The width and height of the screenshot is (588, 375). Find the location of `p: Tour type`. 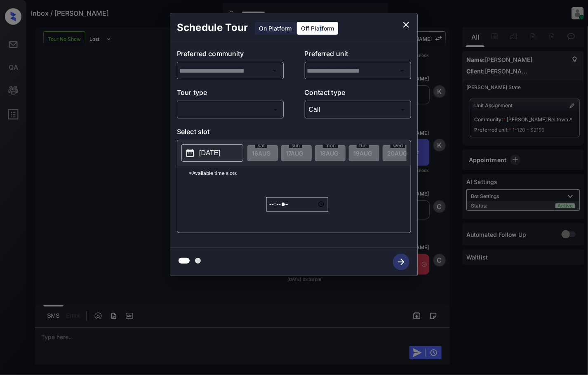

p: Tour type is located at coordinates (230, 94).